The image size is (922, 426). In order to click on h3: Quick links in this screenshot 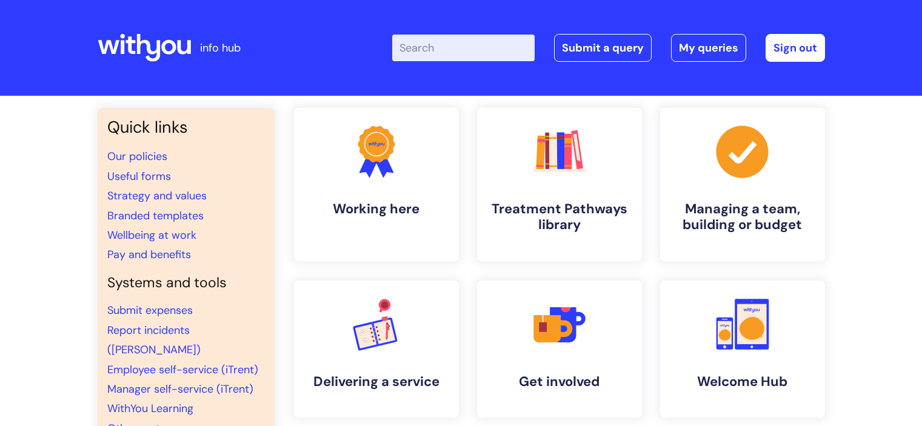, I will do `click(186, 127)`.